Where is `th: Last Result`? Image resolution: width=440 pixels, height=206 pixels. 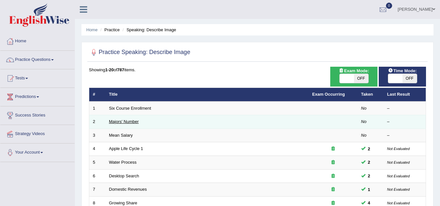 th: Last Result is located at coordinates (405, 95).